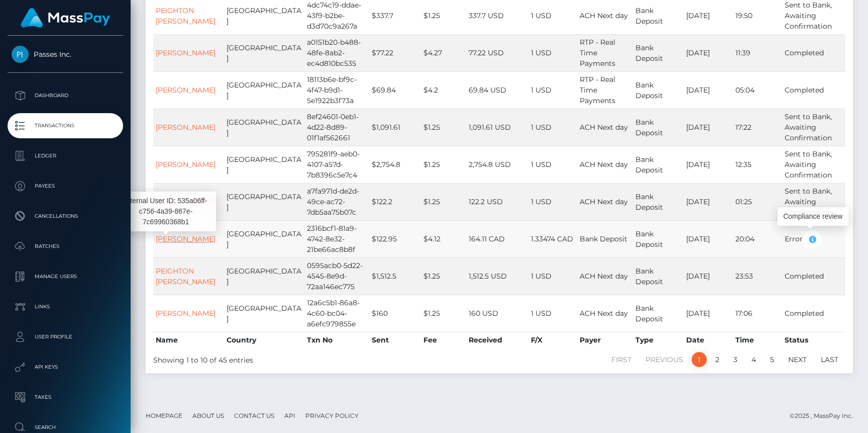  Describe the element at coordinates (65, 397) in the screenshot. I see `a: Taxes` at that location.